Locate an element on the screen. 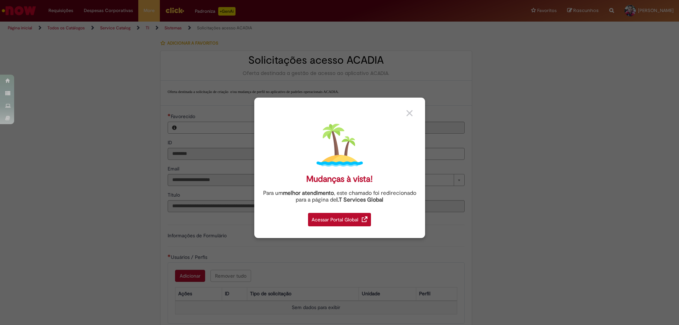 This screenshot has width=679, height=325. div: Para um , este chamado foi redirecionado para a página de is located at coordinates (339, 197).